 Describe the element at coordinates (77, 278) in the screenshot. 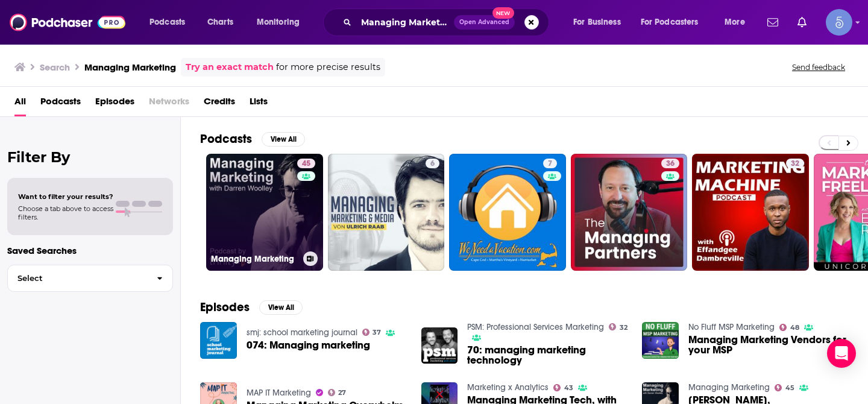

I see `span: Select` at that location.